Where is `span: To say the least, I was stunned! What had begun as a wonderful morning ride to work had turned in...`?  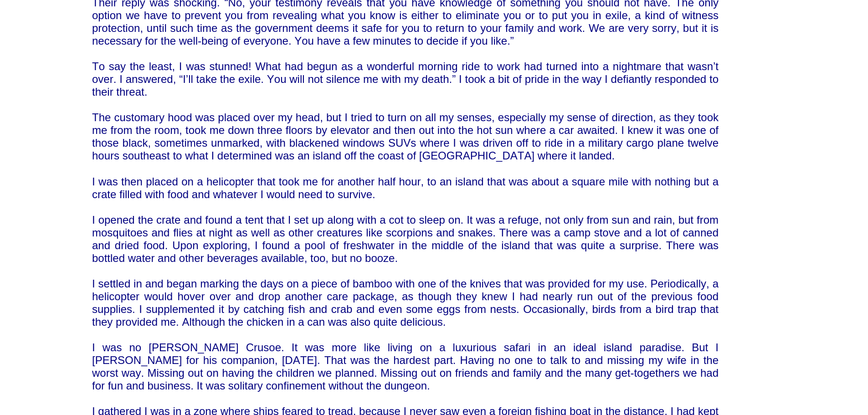
span: To say the least, I was stunned! What had begun as a wonderful morning ride to work had turned in... is located at coordinates (405, 79).